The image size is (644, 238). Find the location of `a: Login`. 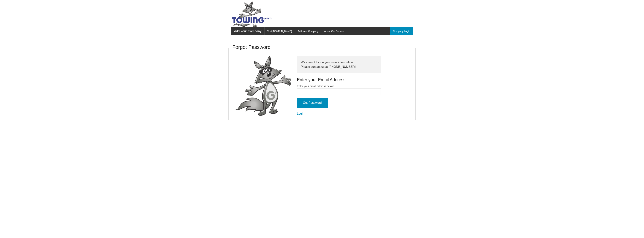

a: Login is located at coordinates (300, 114).